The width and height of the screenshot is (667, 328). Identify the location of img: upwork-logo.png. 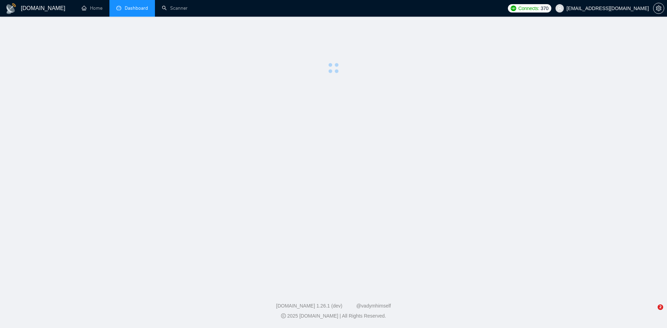
(513, 8).